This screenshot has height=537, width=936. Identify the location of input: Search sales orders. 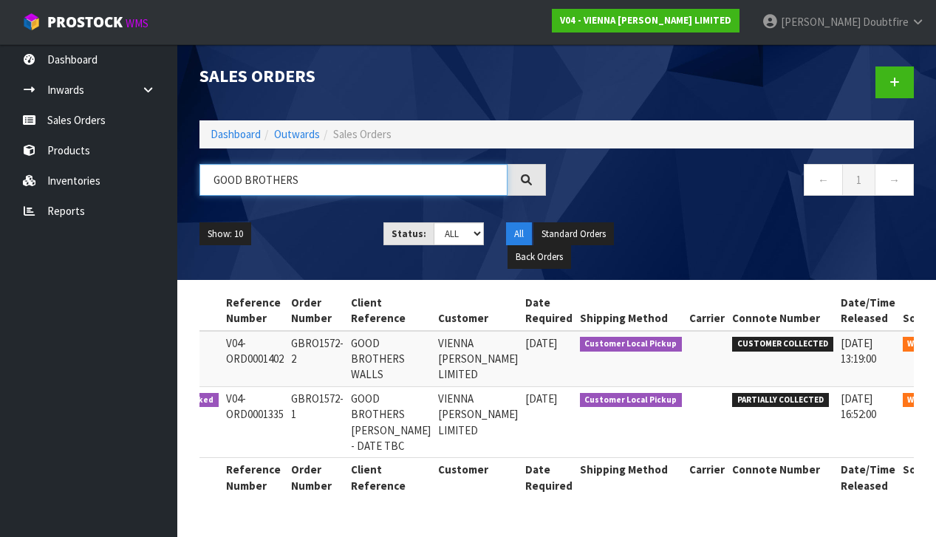
(353, 180).